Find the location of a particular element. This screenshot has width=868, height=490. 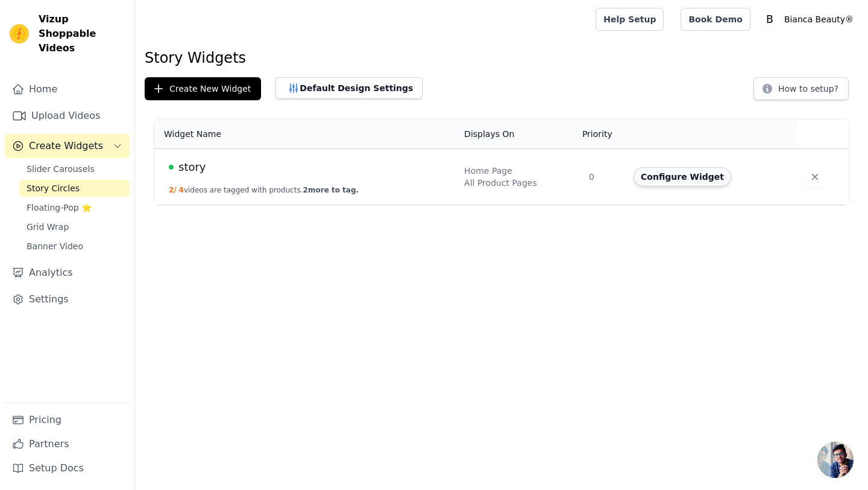

a: Help Setup is located at coordinates (630, 19).